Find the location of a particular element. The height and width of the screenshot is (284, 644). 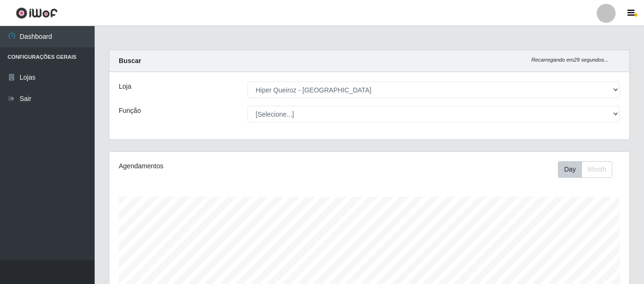

img: CoreUI Logo is located at coordinates (36, 13).